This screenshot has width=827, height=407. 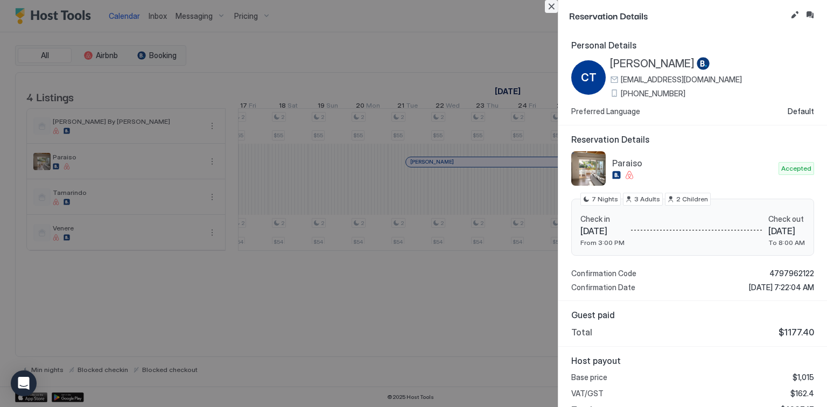 What do you see at coordinates (797, 332) in the screenshot?
I see `span: $1177.40` at bounding box center [797, 332].